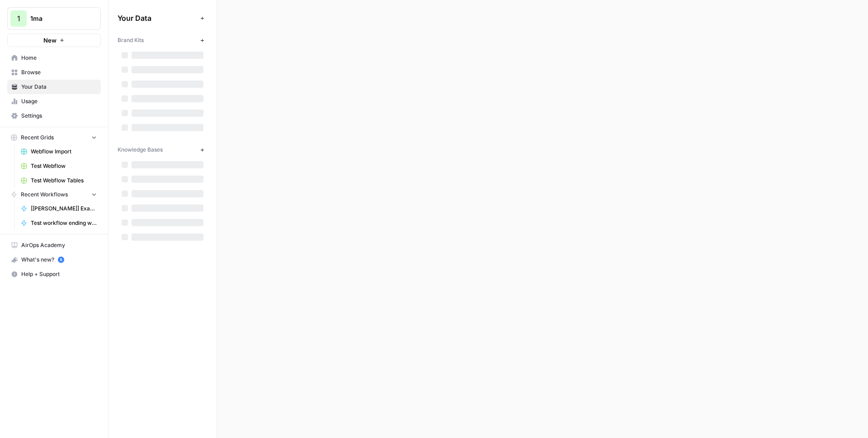 Image resolution: width=868 pixels, height=438 pixels. I want to click on button: Workspace: 1ma, so click(54, 19).